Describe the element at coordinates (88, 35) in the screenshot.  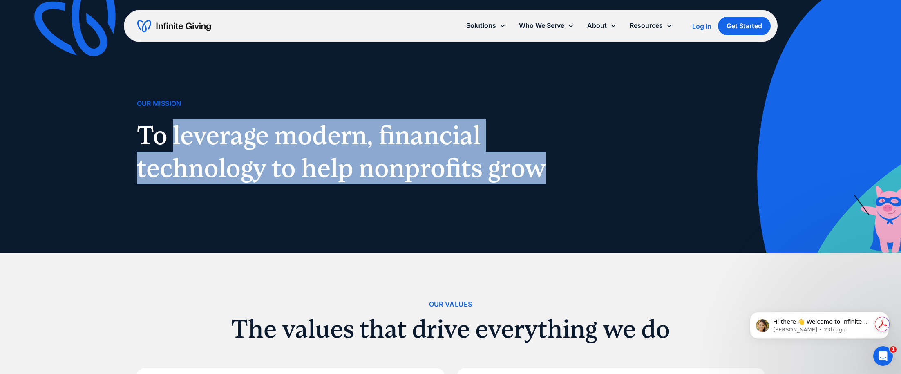
I see `p: Message from Kasey, sent 23h ago` at that location.